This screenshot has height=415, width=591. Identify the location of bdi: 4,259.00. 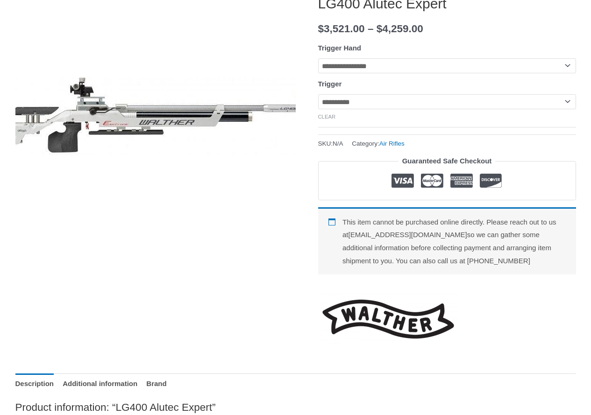
(400, 28).